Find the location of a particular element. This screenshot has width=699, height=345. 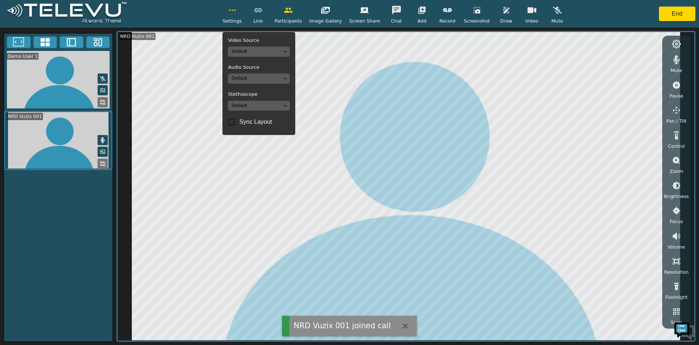

h5: Video Source is located at coordinates (259, 40).